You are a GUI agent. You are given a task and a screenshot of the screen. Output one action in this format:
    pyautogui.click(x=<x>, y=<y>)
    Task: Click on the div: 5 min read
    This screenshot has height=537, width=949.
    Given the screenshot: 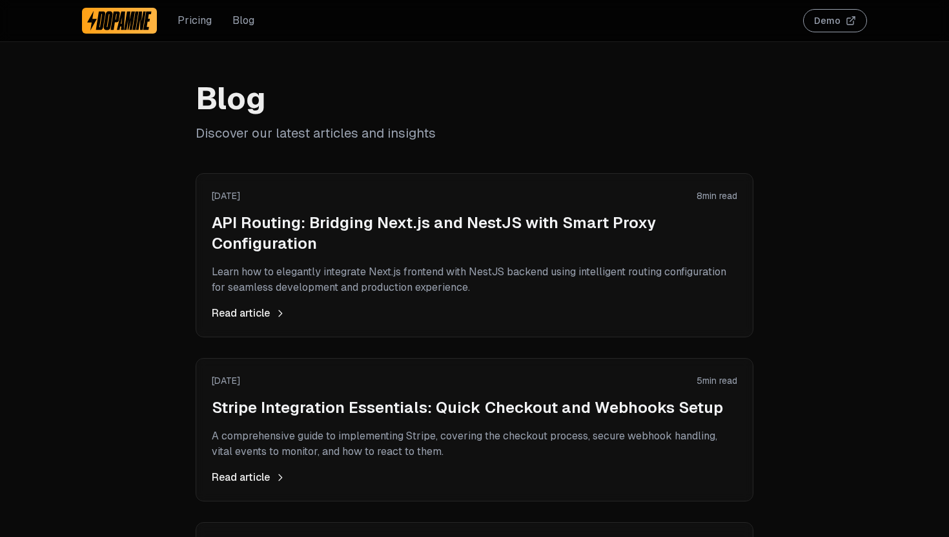 What is the action you would take?
    pyautogui.click(x=717, y=380)
    